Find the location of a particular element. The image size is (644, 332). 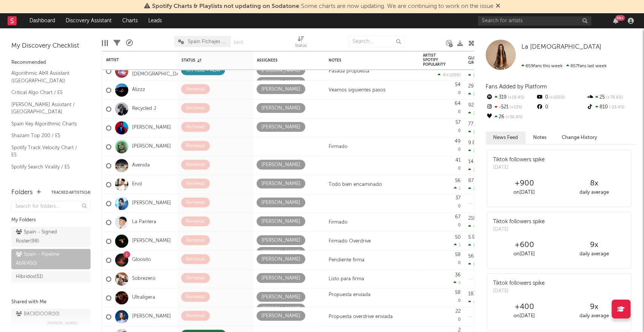

div: +600 is located at coordinates (524, 245).